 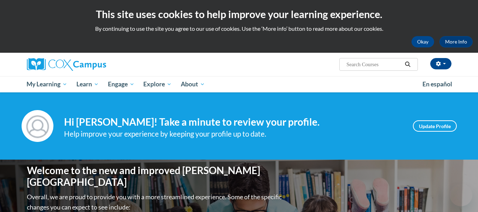 I want to click on span: Engage, so click(x=121, y=84).